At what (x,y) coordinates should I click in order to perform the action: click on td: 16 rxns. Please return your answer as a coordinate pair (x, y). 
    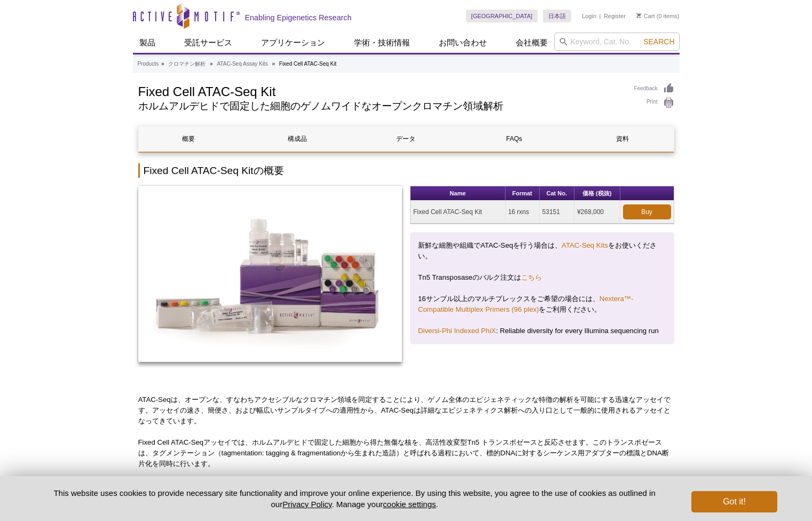
    Looking at the image, I should click on (523, 212).